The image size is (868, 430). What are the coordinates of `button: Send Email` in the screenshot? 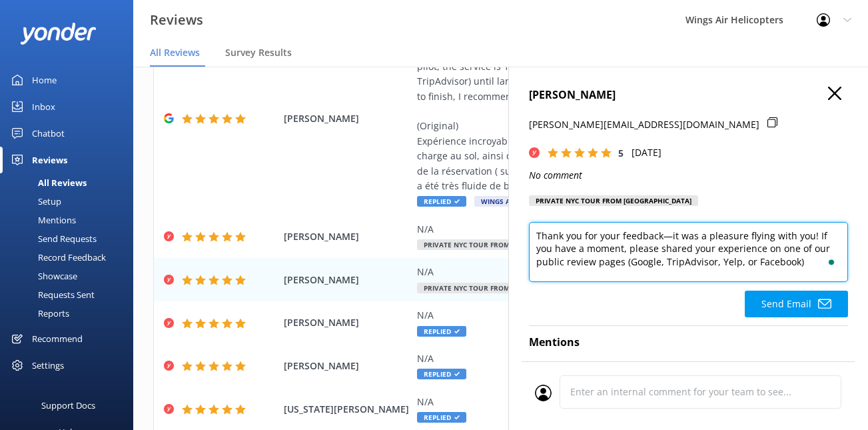 It's located at (797, 304).